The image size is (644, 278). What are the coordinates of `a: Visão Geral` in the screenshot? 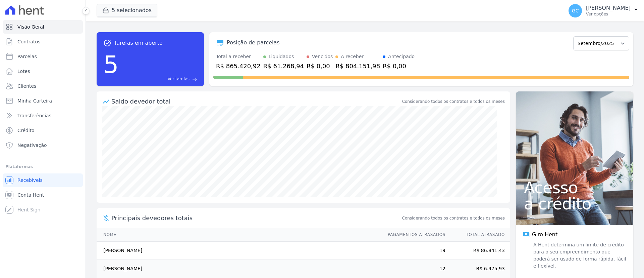 It's located at (43, 27).